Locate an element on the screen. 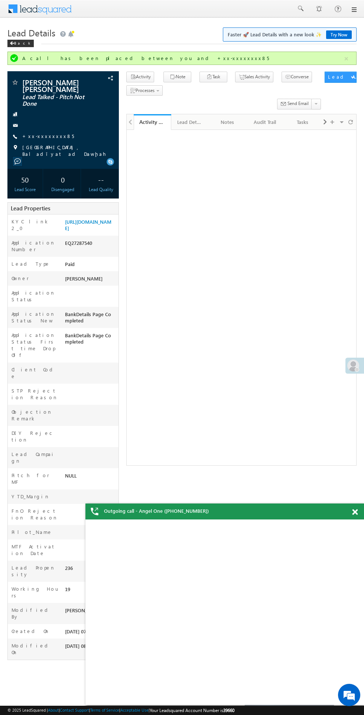 Image resolution: width=364 pixels, height=715 pixels. button: Send Email is located at coordinates (294, 104).